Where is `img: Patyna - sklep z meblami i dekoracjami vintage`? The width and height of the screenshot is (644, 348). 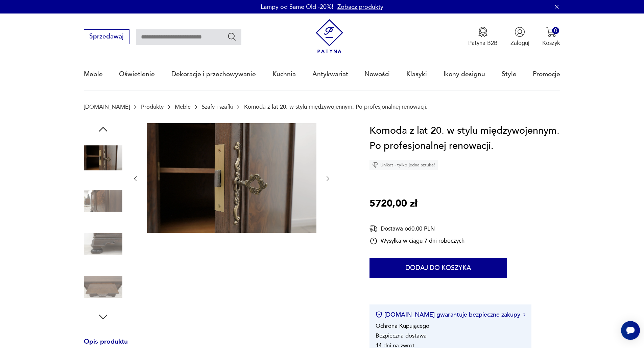
img: Patyna - sklep z meblami i dekoracjami vintage is located at coordinates (330, 36).